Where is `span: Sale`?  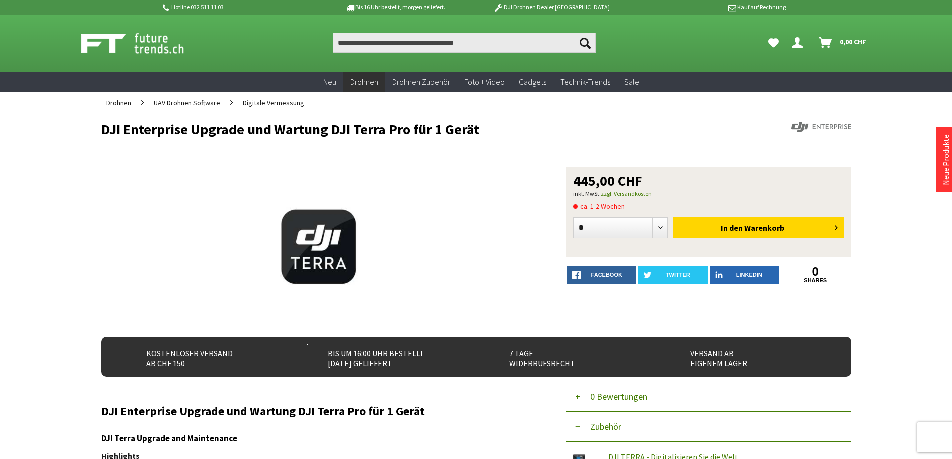 span: Sale is located at coordinates (632, 82).